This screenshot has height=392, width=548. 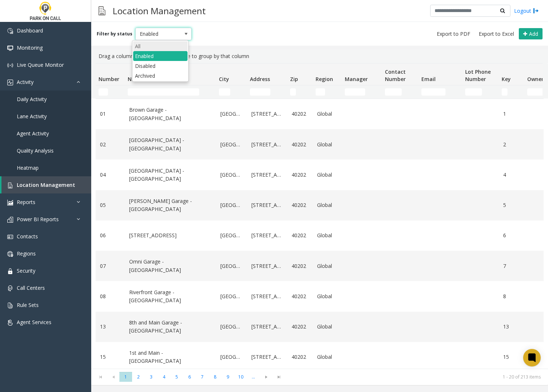 What do you see at coordinates (27, 236) in the screenshot?
I see `span: Contacts` at bounding box center [27, 236].